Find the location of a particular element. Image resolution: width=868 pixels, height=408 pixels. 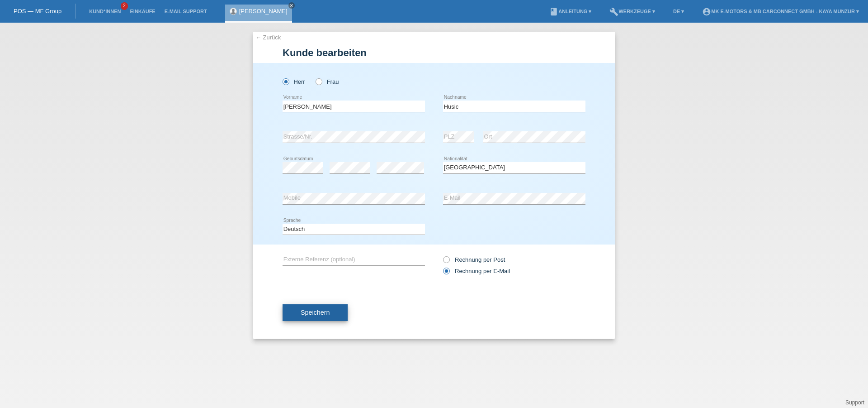

label: Rechnung per E-Mail is located at coordinates (477, 271).